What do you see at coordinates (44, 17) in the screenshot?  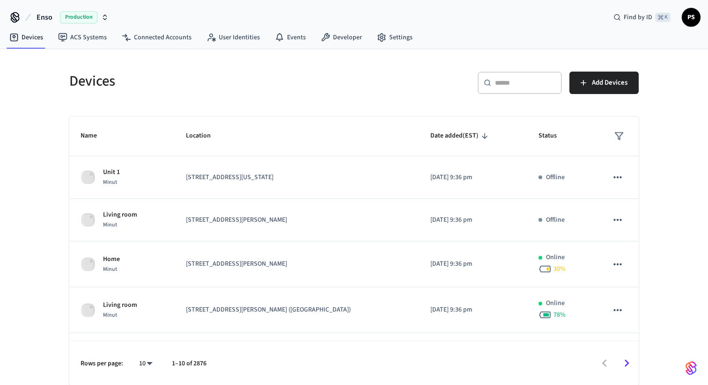 I see `span: Enso` at bounding box center [44, 17].